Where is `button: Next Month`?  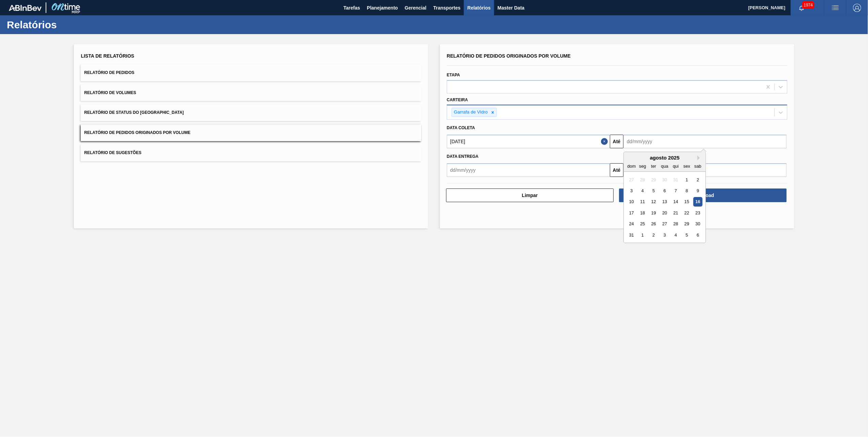 button: Next Month is located at coordinates (700, 158).